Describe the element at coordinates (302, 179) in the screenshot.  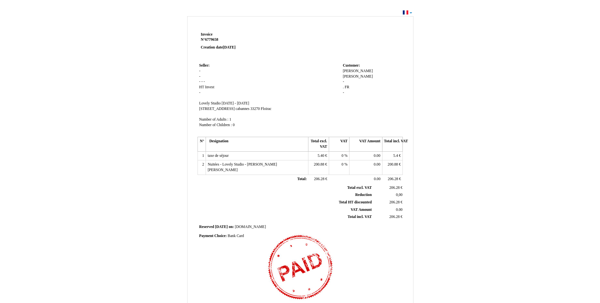
I see `span: Total:` at that location.